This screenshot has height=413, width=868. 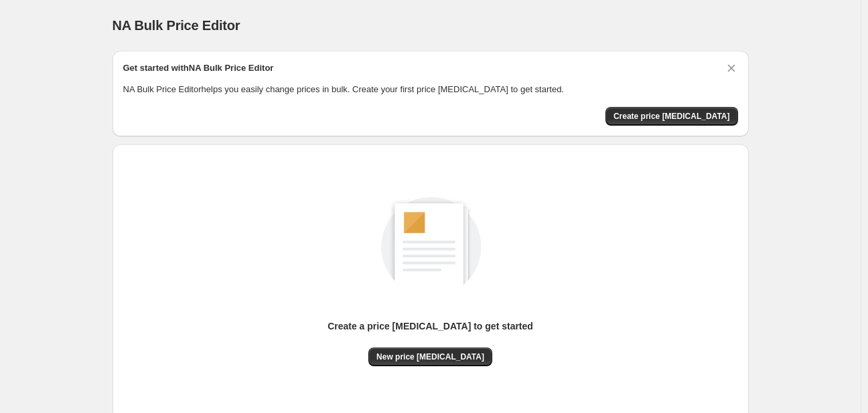 What do you see at coordinates (431, 90) in the screenshot?
I see `p: NA Bulk Price Editor helps you easily change prices in bulk. Create your first price [MEDICAL_DAT...` at bounding box center [431, 90].